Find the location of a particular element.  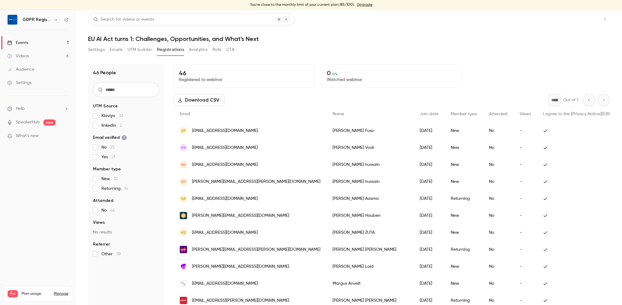

span: Returning is located at coordinates (115, 189).